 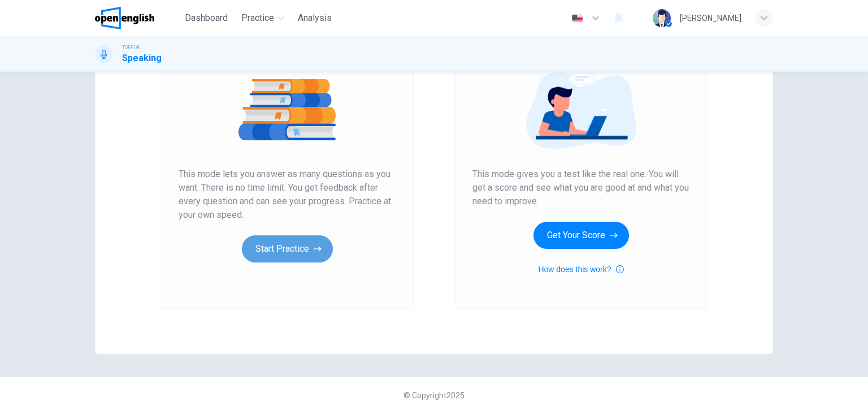 What do you see at coordinates (206, 18) in the screenshot?
I see `a: Dashboard` at bounding box center [206, 18].